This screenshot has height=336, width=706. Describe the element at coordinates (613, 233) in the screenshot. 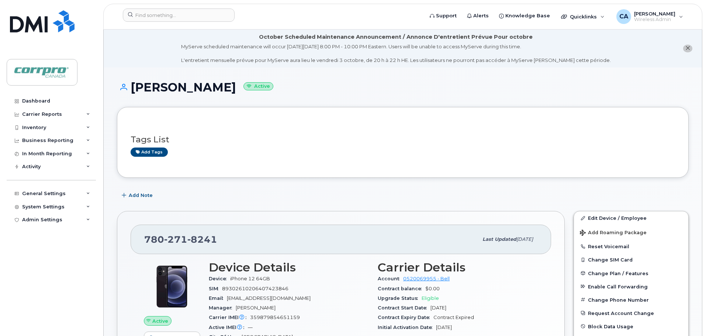

I see `span: Add Roaming Package` at that location.